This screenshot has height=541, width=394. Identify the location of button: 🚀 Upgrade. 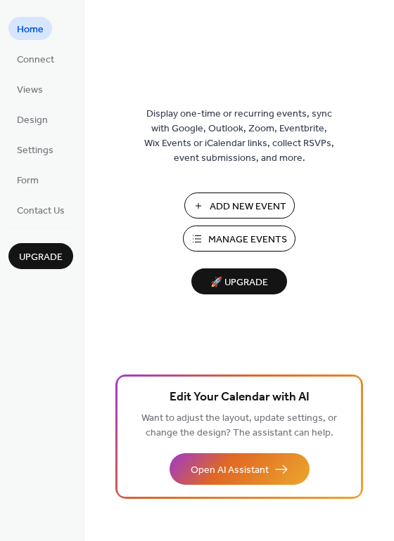
(239, 281).